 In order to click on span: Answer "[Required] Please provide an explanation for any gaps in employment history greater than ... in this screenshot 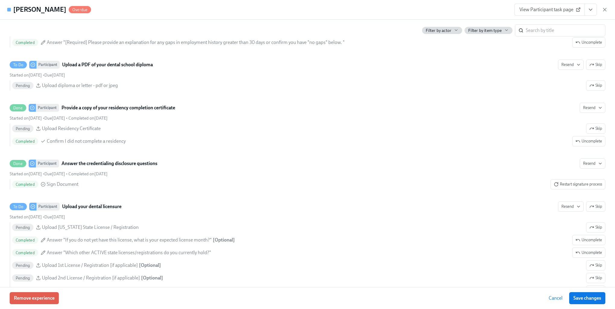, I will do `click(196, 43)`.